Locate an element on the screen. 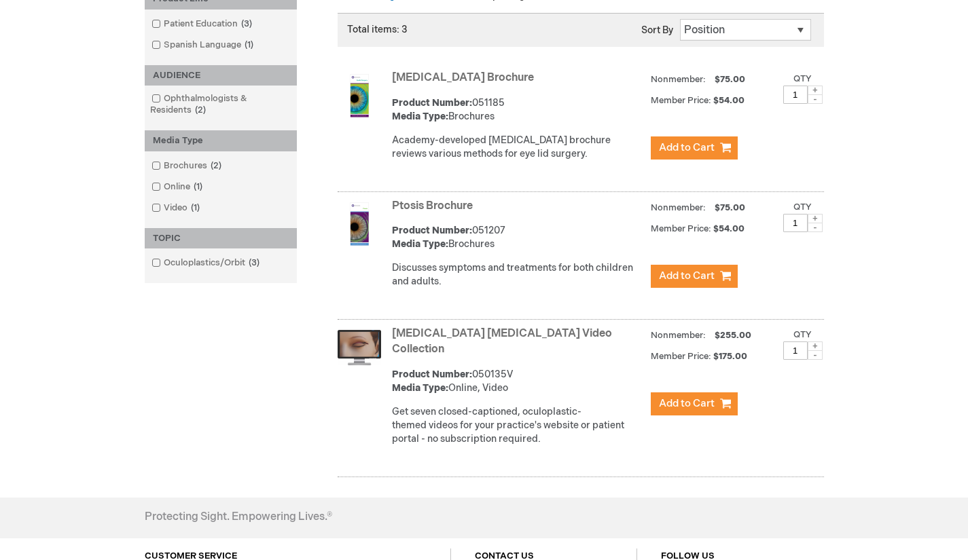 This screenshot has height=560, width=968. div: Media Type is located at coordinates (221, 140).